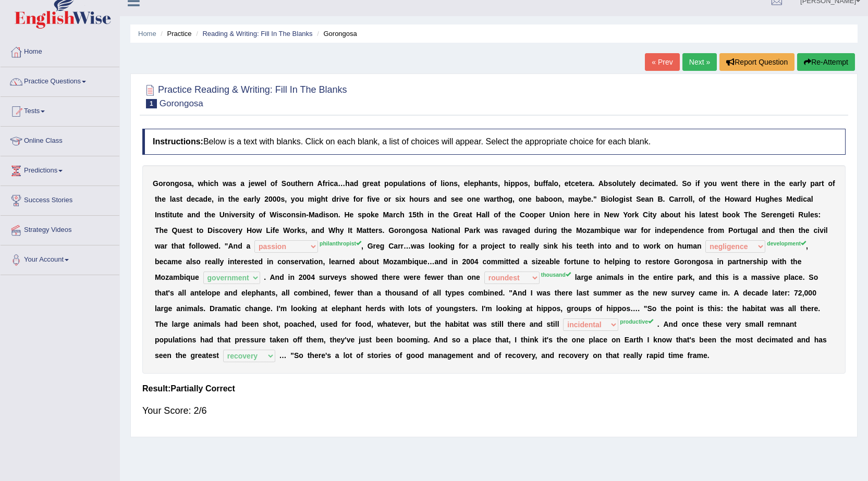 Image resolution: width=868 pixels, height=481 pixels. What do you see at coordinates (728, 199) in the screenshot?
I see `b: H` at bounding box center [728, 199].